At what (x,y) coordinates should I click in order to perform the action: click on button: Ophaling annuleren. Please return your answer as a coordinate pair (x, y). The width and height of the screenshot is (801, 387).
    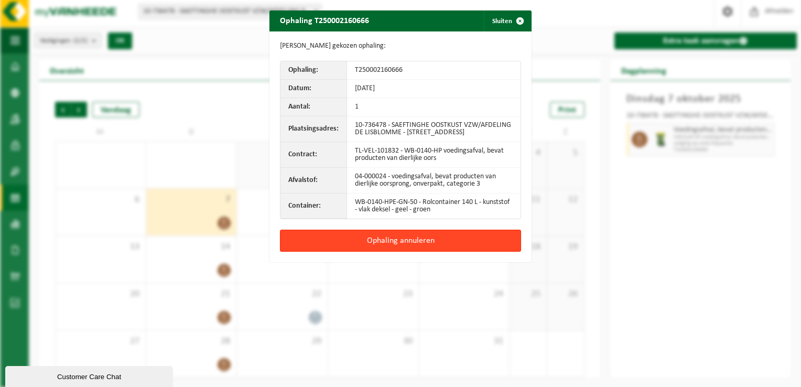
    Looking at the image, I should click on (401, 241).